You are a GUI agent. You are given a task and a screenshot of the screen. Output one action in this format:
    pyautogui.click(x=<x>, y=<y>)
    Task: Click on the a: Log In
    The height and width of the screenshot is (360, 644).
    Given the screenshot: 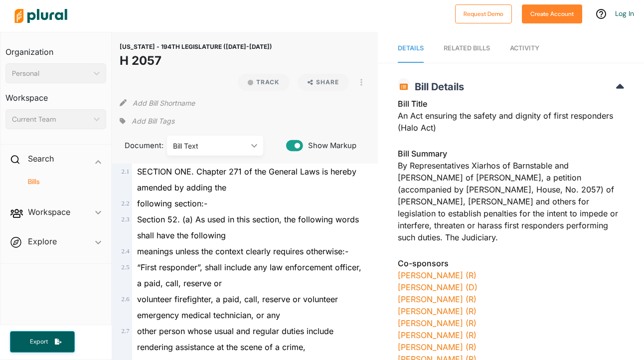 What is the action you would take?
    pyautogui.click(x=625, y=13)
    